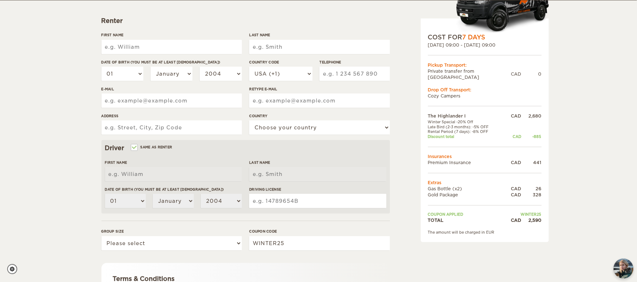 The width and height of the screenshot is (637, 282). What do you see at coordinates (532, 163) in the screenshot?
I see `div: 441` at bounding box center [532, 163].